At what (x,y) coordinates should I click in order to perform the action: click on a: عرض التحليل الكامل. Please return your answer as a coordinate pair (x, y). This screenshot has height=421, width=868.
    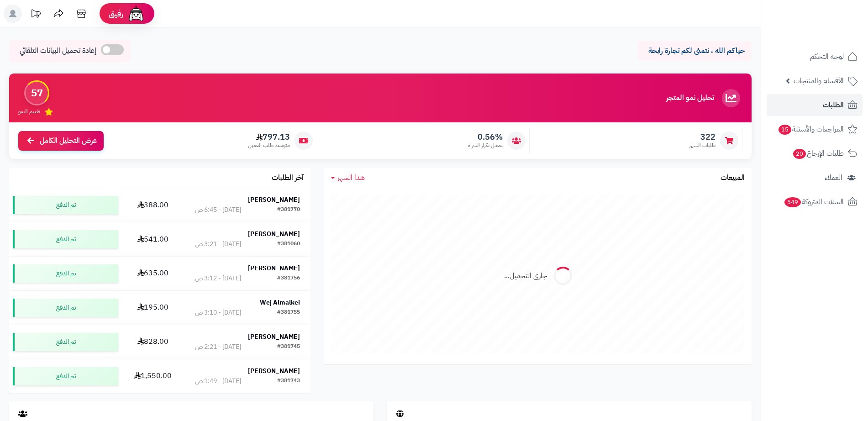
    Looking at the image, I should click on (61, 141).